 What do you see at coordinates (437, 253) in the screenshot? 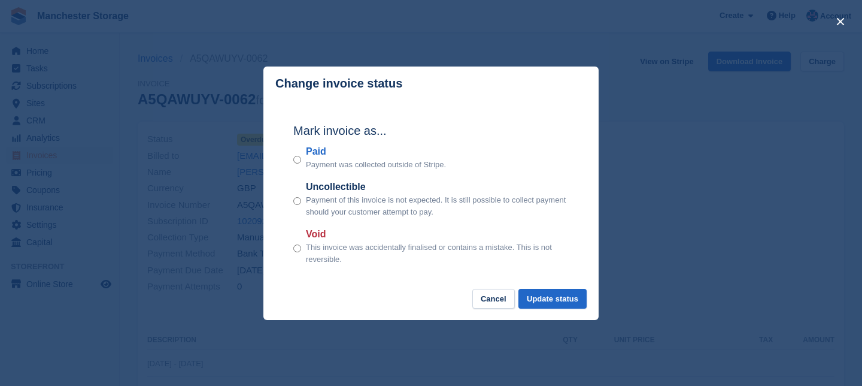
I see `p: This invoice was accidentally finalised or contains a mistake. This is not reversible.` at bounding box center [437, 253].